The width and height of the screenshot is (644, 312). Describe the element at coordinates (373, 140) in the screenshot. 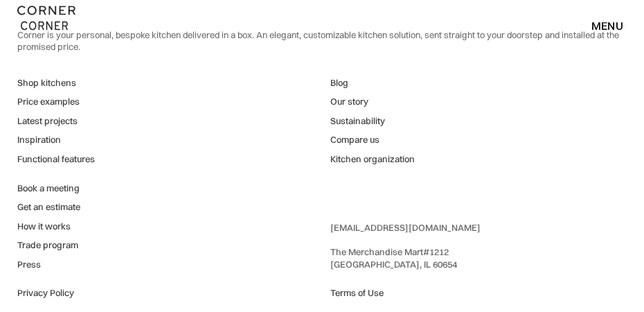

I see `a: Compare us` at that location.